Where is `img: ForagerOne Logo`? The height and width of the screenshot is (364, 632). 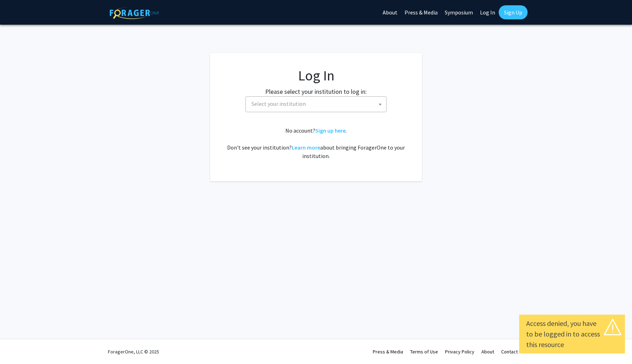 img: ForagerOne Logo is located at coordinates (134, 13).